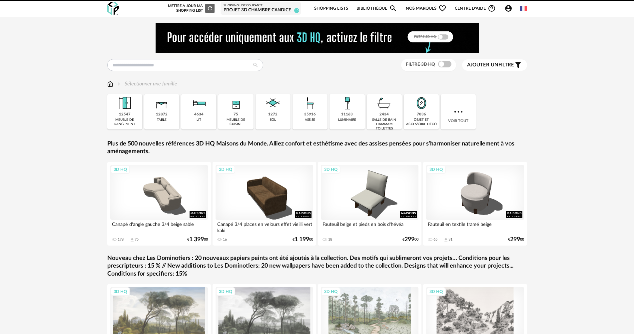 Image resolution: width=634 pixels, height=334 pixels. What do you see at coordinates (265, 203) in the screenshot?
I see `a: 3D HQ Canapé 3/4 places en velours effet vieilli vert kaki 16 €1 19900` at bounding box center [265, 203].